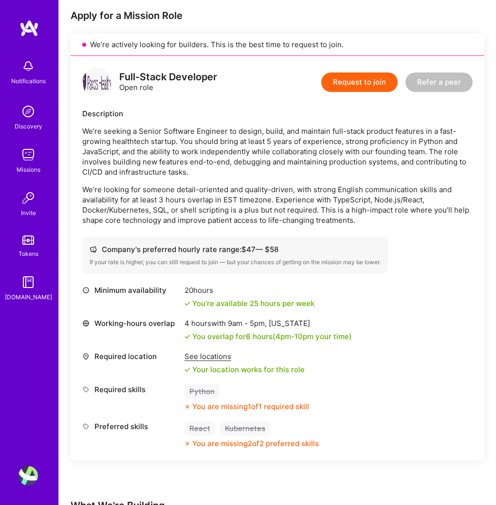  I want to click on div: Required location, so click(131, 356).